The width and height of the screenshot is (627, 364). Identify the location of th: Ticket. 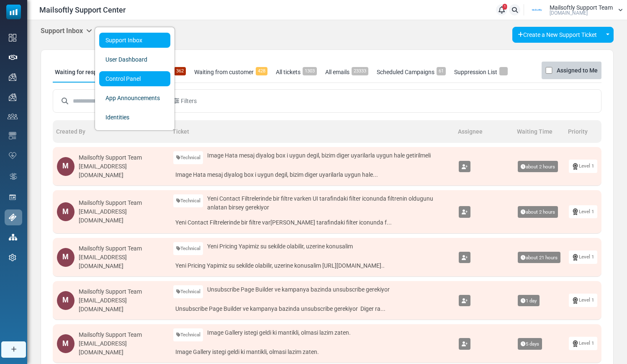
(312, 131).